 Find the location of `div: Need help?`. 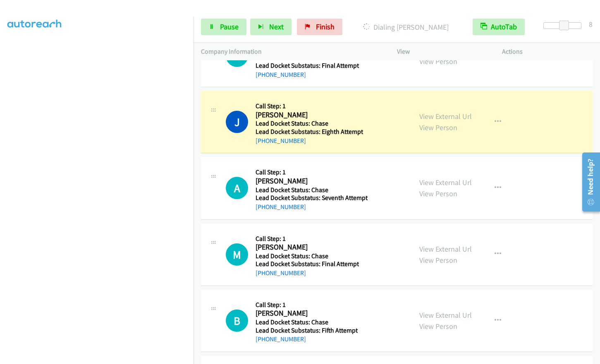

div: Need help? is located at coordinates (14, 28).